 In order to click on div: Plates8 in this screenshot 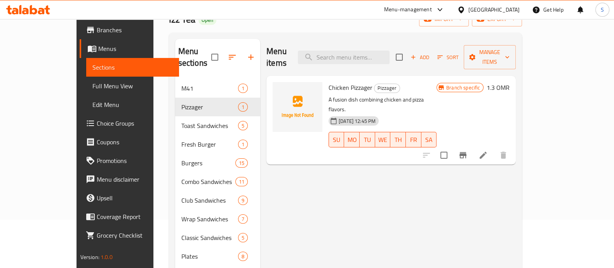, I will do `click(218, 256)`.